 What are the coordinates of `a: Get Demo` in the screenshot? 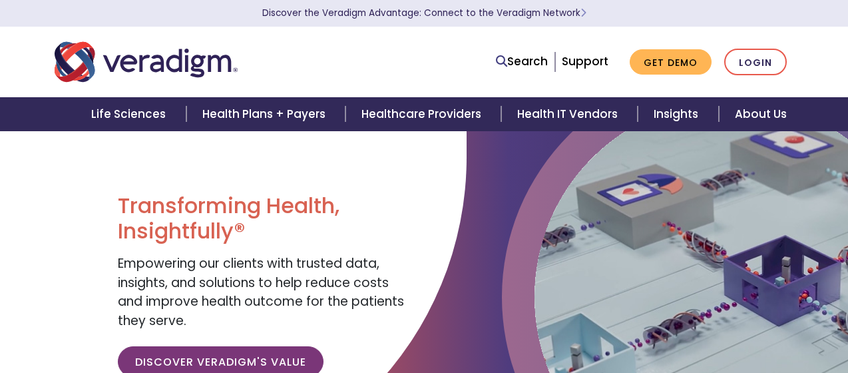 It's located at (670, 62).